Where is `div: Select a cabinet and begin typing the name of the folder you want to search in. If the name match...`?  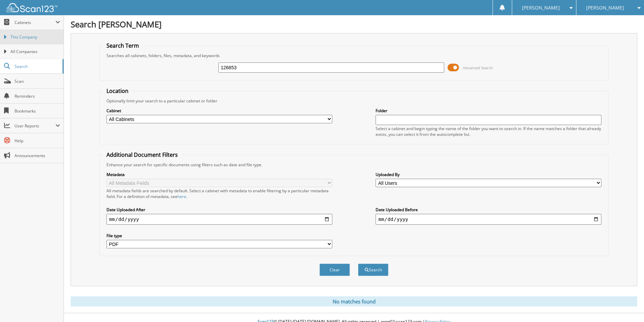 div: Select a cabinet and begin typing the name of the folder you want to search in. If the name match... is located at coordinates (488, 131).